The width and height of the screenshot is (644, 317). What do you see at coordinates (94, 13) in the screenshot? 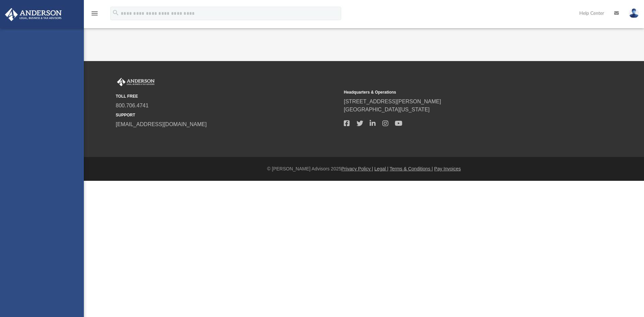
I see `i: menu` at bounding box center [94, 13].